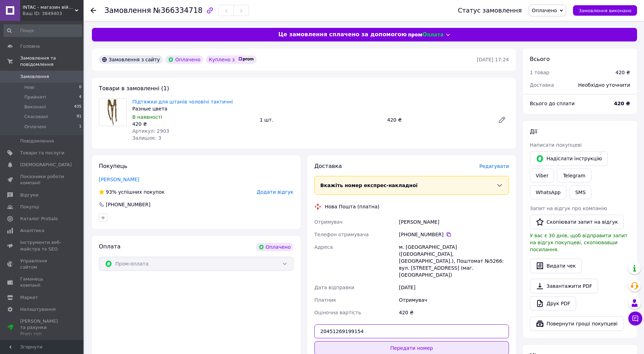 Image resolution: width=644 pixels, height=354 pixels. I want to click on span: 93%, so click(111, 192).